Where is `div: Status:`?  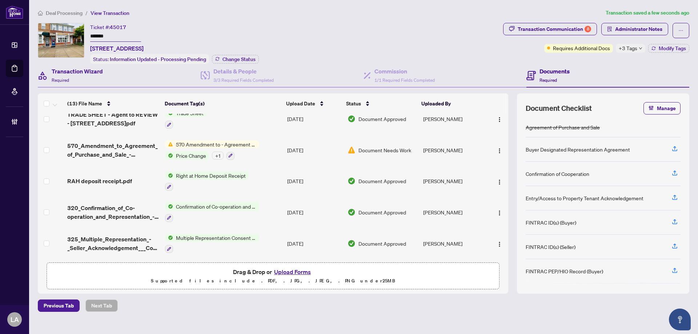 div: Status: is located at coordinates (149, 59).